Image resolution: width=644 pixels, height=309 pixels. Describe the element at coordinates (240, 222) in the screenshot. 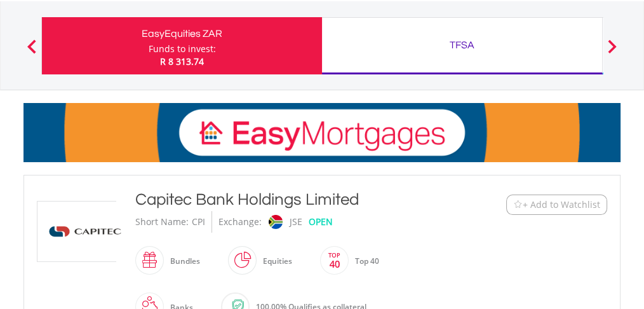

I see `div: Exchange:` at that location.